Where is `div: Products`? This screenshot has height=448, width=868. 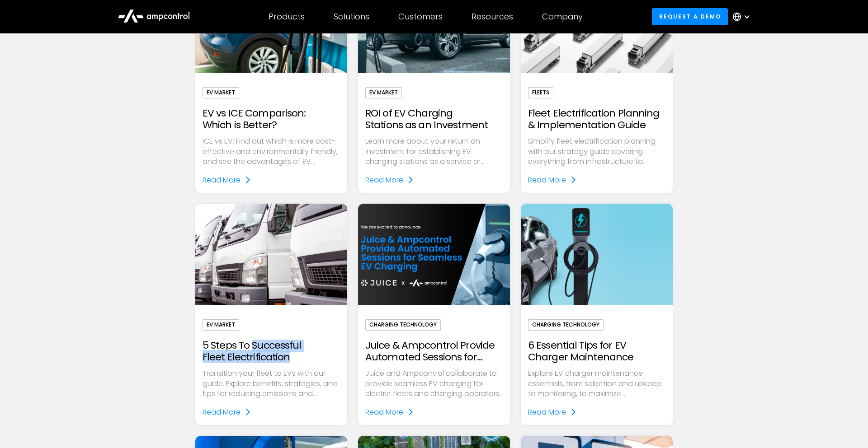
div: Products is located at coordinates (286, 17).